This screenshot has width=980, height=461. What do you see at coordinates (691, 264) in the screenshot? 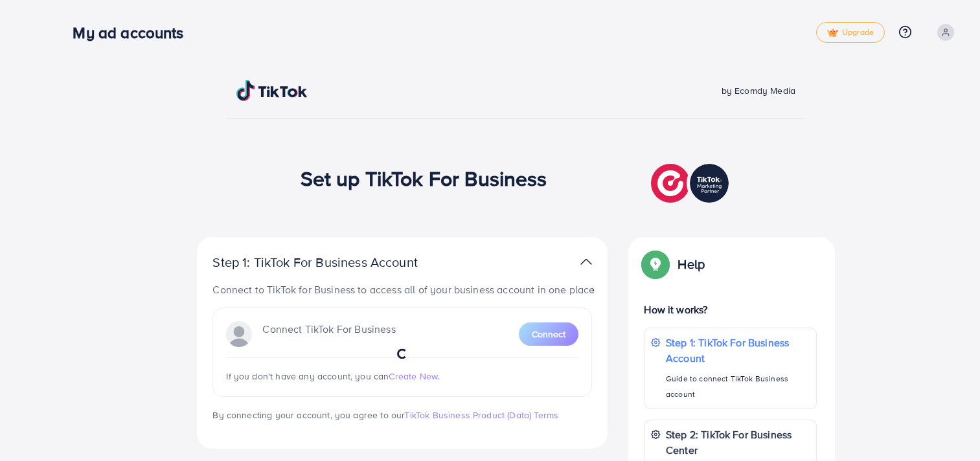
I see `p: Help` at bounding box center [691, 264].